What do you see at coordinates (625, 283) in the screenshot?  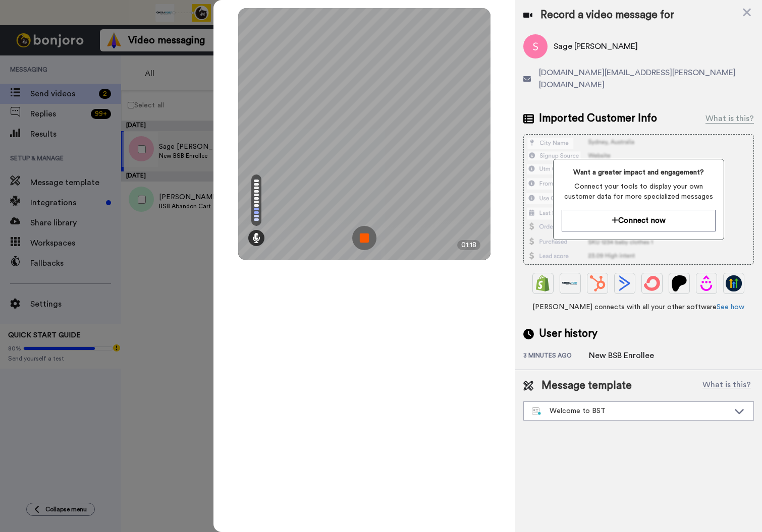 I see `img: ActiveCampaign` at bounding box center [625, 283].